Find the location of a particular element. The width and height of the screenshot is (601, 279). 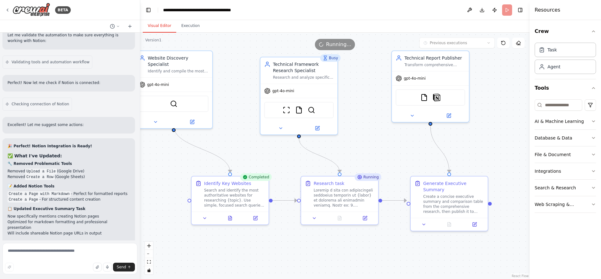

strong: ✅ What I've Updated: is located at coordinates (35, 156).